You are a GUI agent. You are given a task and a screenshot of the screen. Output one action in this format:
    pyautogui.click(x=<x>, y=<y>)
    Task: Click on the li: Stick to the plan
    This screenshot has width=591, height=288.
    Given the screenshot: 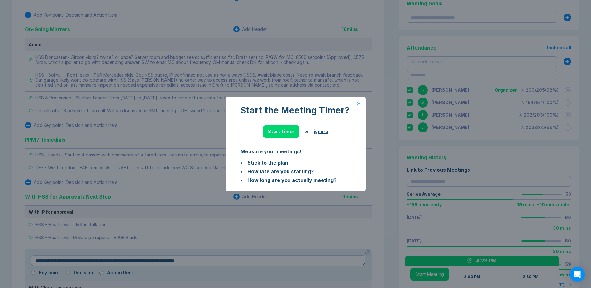 What is the action you would take?
    pyautogui.click(x=296, y=163)
    